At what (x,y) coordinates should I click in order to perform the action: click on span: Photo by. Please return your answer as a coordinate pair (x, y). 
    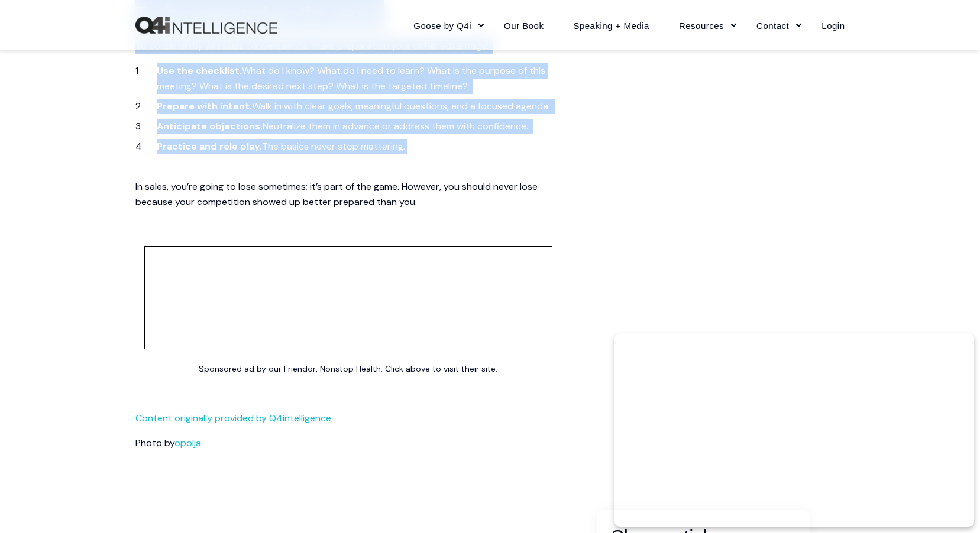
    Looking at the image, I should click on (168, 443).